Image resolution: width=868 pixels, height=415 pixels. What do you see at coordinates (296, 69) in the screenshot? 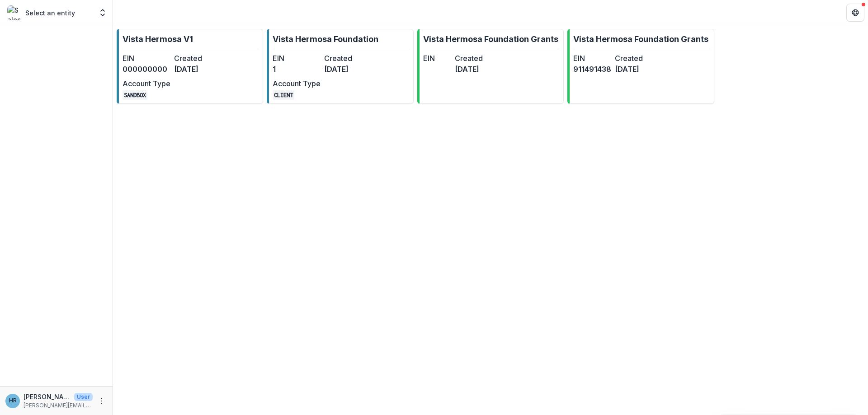
I see `dd: 1` at bounding box center [296, 69].